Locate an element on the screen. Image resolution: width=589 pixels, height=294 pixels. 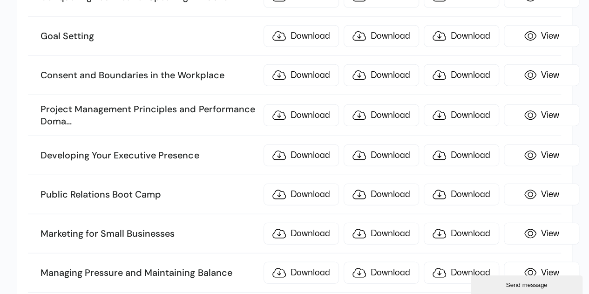
h3: Project Management Principles and Performance Doma is located at coordinates (149, 115).